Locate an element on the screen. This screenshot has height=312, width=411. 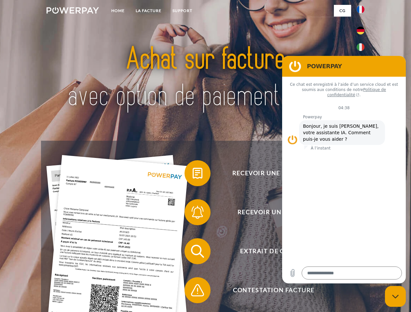
span: Contestation Facture is located at coordinates (273, 290).